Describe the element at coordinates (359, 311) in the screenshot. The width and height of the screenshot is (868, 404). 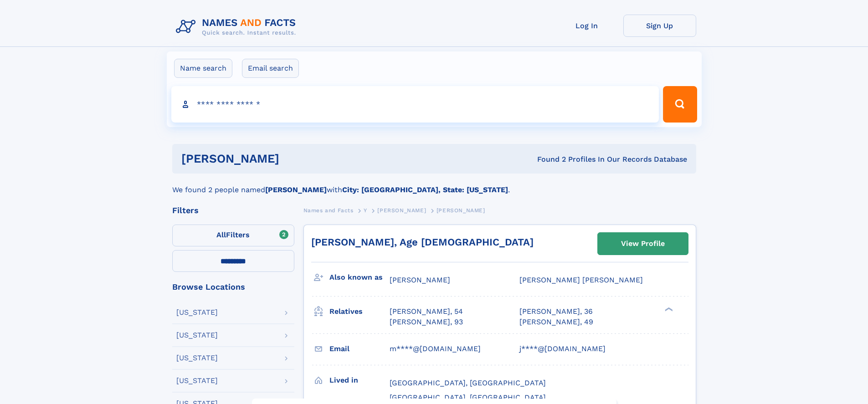
I see `h3: Relatives` at that location.